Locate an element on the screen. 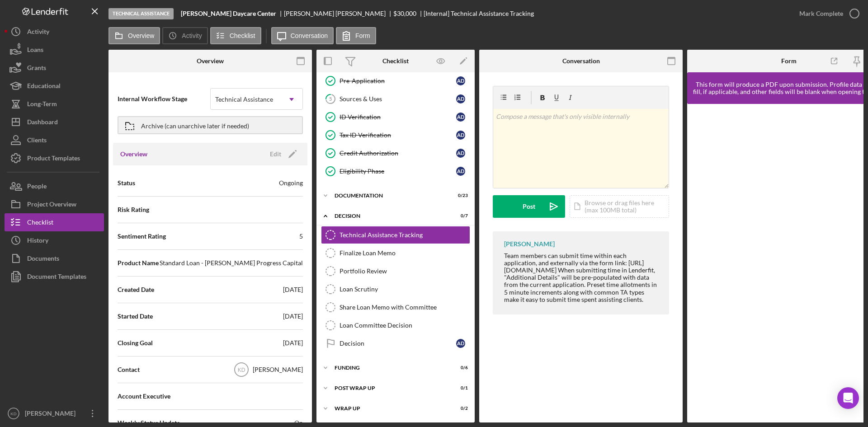 This screenshot has height=427, width=868. label: Form is located at coordinates (362, 35).